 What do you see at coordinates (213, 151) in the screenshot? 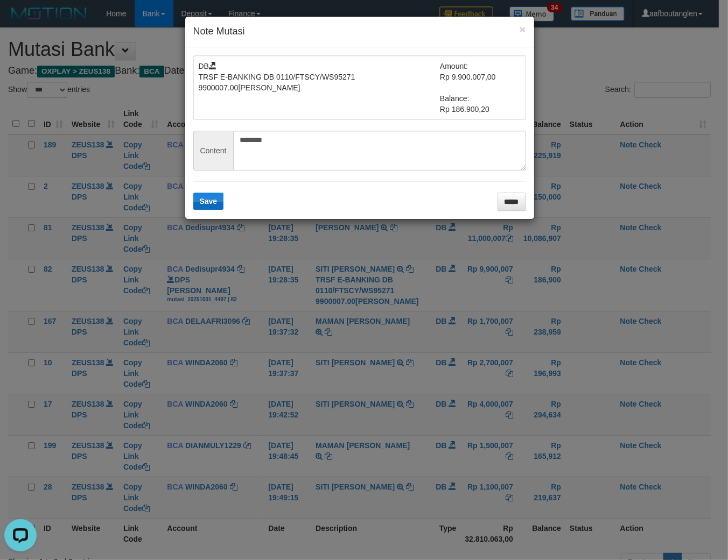
I see `span: Content` at bounding box center [213, 151].